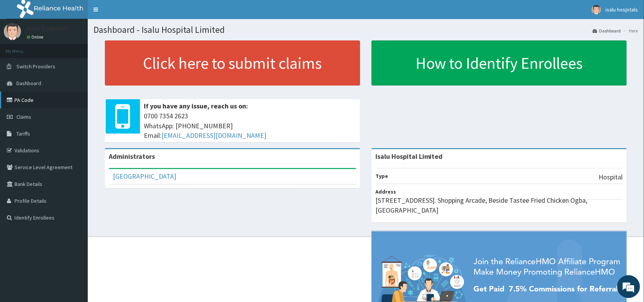  What do you see at coordinates (36, 37) in the screenshot?
I see `a: Online` at bounding box center [36, 37].